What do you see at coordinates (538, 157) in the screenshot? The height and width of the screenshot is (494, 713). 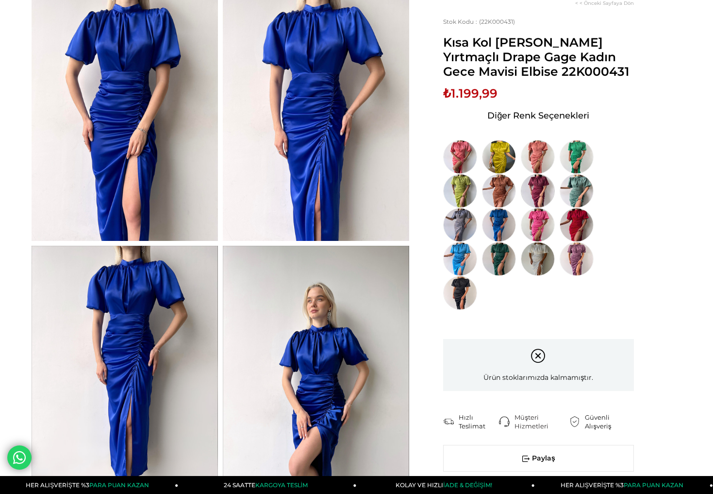 I see `img: Kısa Kol Saten Önden Yırtmaçlı Drape Gage Kadın Pudra Elbise 22K000431` at bounding box center [538, 157].